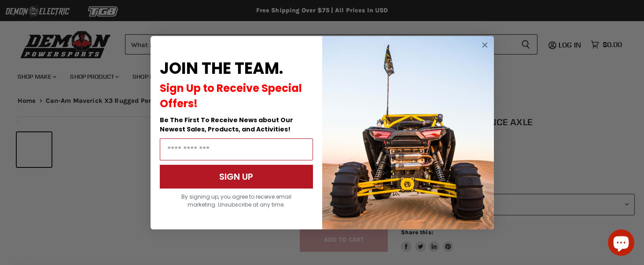  Describe the element at coordinates (236, 177) in the screenshot. I see `button: SIGN UP` at that location.